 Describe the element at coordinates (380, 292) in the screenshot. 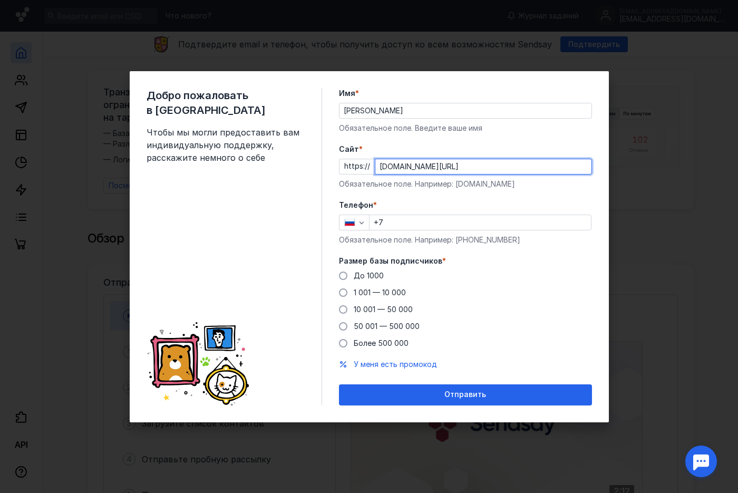

I see `span: 1 001 — 10 000` at that location.